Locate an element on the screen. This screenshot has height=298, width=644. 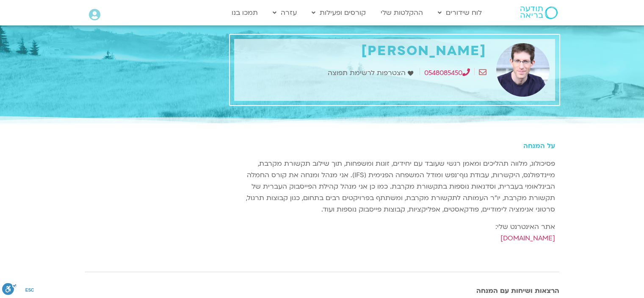
span: הצטרפות לרשימת תפוצה is located at coordinates (368, 73).